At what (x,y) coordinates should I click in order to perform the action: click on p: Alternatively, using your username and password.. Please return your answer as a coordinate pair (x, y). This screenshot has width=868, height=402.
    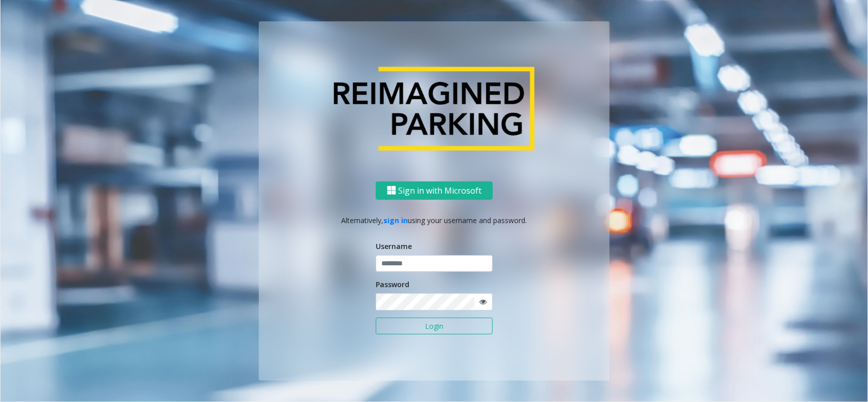
    Looking at the image, I should click on (434, 220).